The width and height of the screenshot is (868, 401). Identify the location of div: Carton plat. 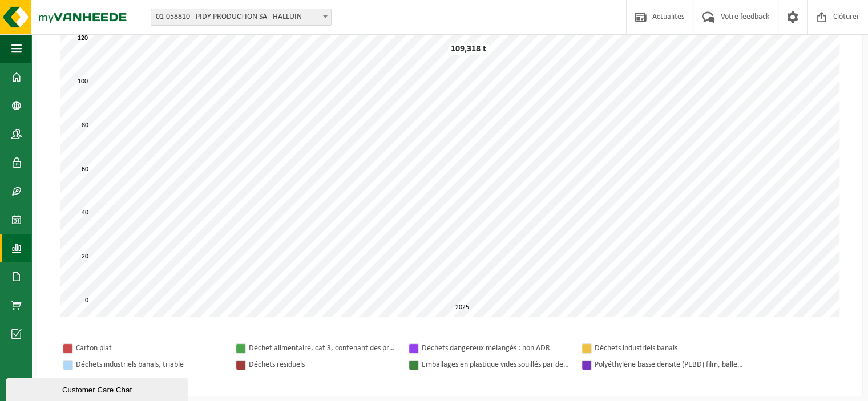
(150, 348).